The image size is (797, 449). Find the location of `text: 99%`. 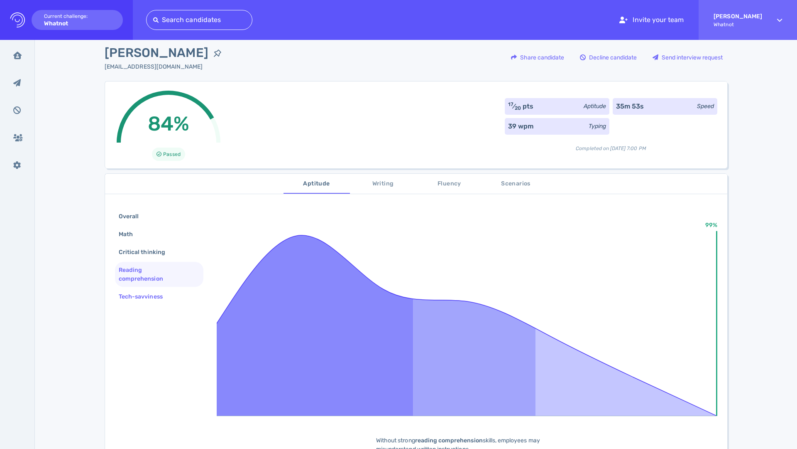

text: 99% is located at coordinates (711, 225).